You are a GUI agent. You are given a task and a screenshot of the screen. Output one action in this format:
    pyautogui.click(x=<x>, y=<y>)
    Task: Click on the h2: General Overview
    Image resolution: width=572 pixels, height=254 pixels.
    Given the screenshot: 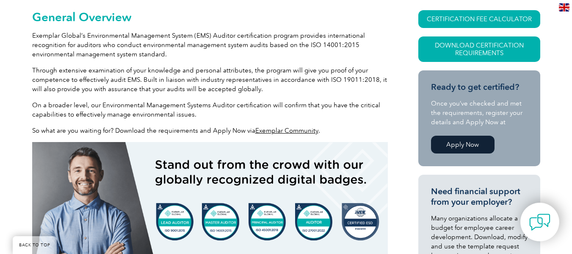 What is the action you would take?
    pyautogui.click(x=210, y=17)
    